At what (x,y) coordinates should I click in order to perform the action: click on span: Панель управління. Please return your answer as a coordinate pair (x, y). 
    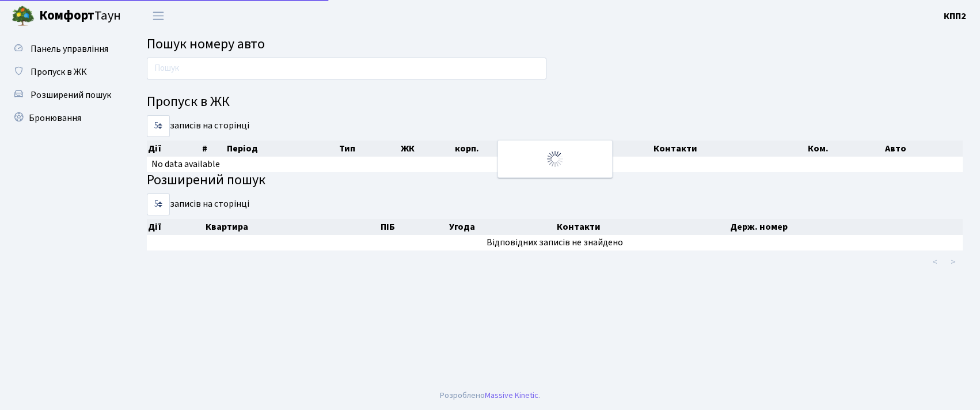
    Looking at the image, I should click on (69, 49).